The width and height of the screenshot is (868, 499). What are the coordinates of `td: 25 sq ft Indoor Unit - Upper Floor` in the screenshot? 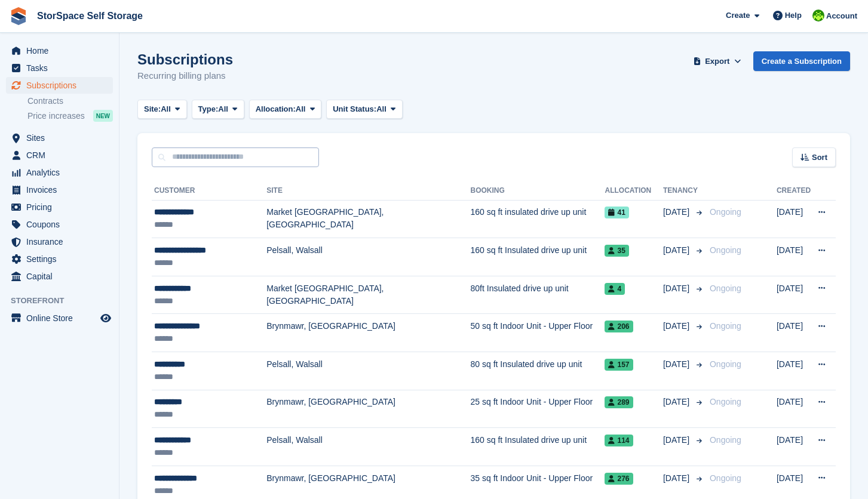 It's located at (538, 409).